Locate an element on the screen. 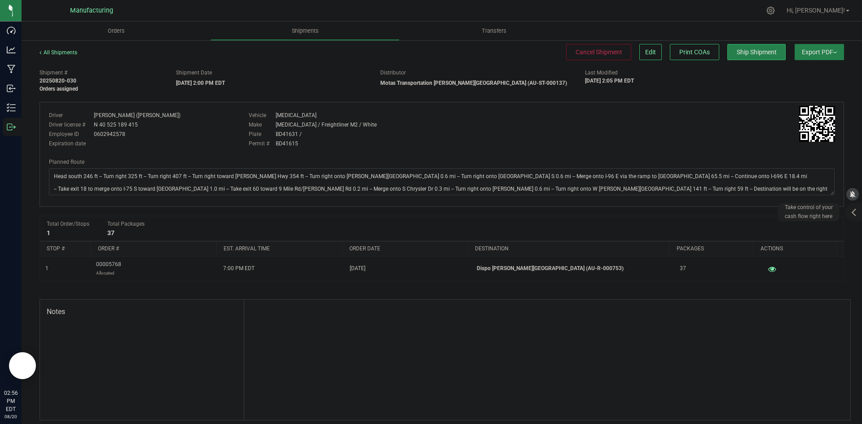  th: Order # is located at coordinates (153, 249).